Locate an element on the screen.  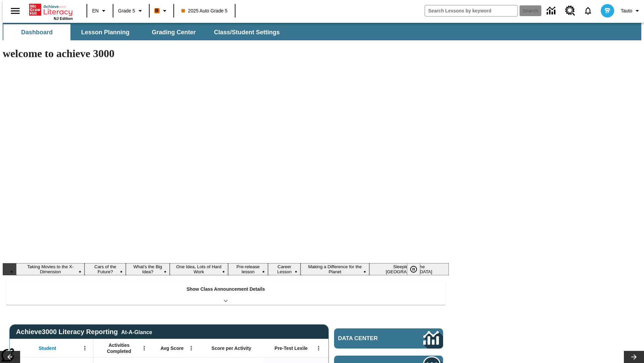
button: Open side menu is located at coordinates (15, 11).